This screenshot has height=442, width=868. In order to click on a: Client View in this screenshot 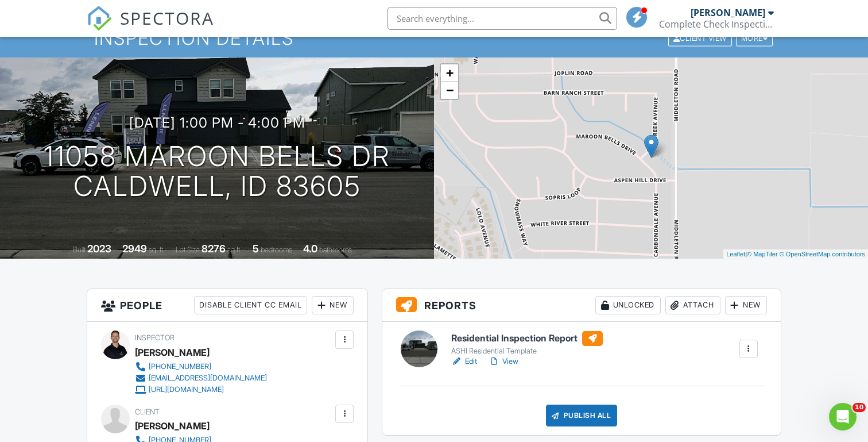, I will do `click(701, 37)`.